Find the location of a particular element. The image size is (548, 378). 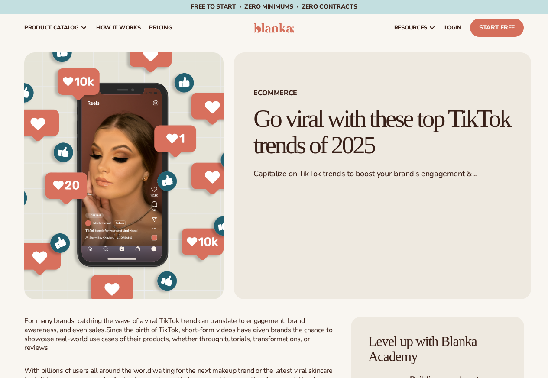

a: product catalog is located at coordinates (56, 28).